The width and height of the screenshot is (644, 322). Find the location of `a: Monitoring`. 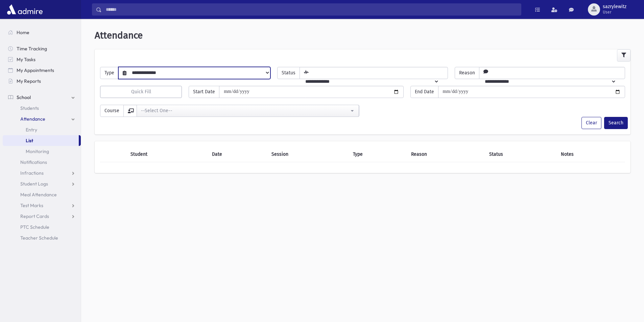

a: Monitoring is located at coordinates (42, 152).